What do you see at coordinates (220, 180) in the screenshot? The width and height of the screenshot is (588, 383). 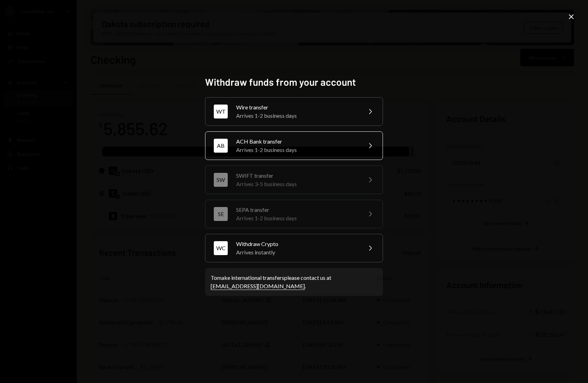 I see `div: SW` at bounding box center [220, 180].